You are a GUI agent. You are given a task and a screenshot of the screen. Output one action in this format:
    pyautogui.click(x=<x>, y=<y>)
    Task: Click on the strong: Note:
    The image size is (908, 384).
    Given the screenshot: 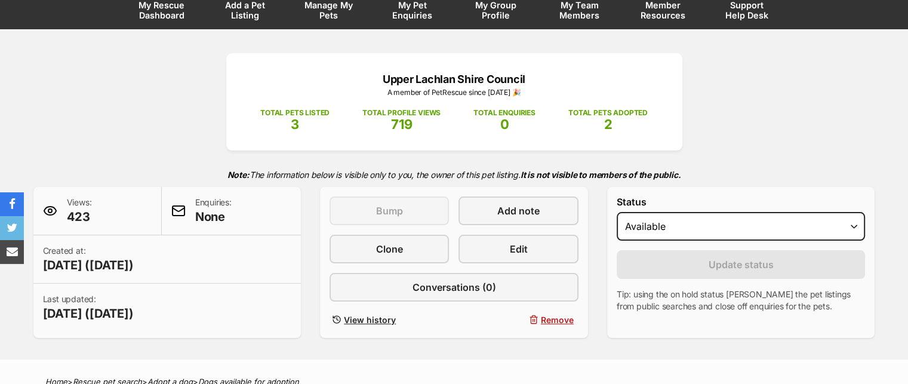 What is the action you would take?
    pyautogui.click(x=238, y=174)
    